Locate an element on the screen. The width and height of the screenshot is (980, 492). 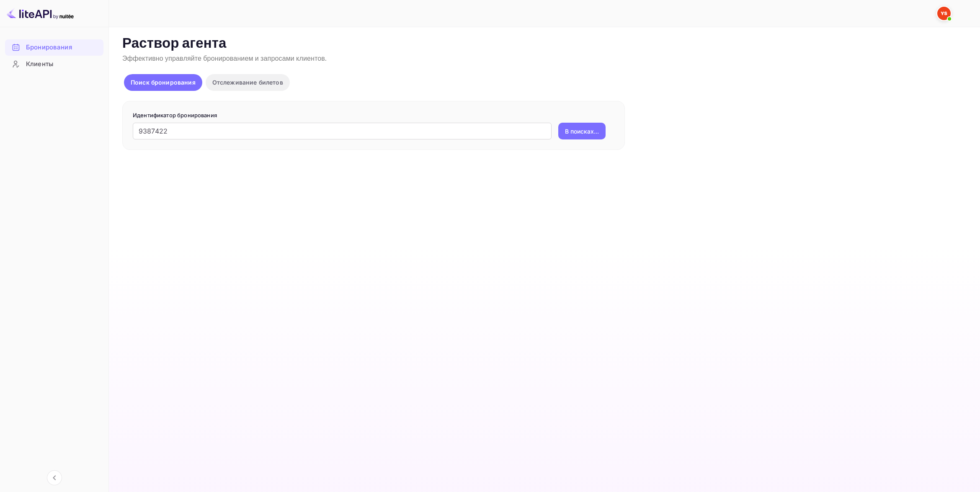
img: Логотип LiteAPI is located at coordinates (40, 13).